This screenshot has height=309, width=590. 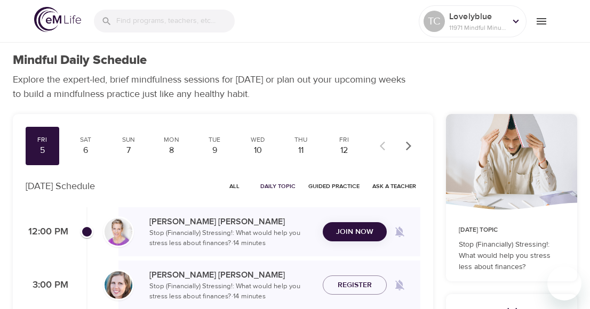 I want to click on div: TC, so click(x=434, y=21).